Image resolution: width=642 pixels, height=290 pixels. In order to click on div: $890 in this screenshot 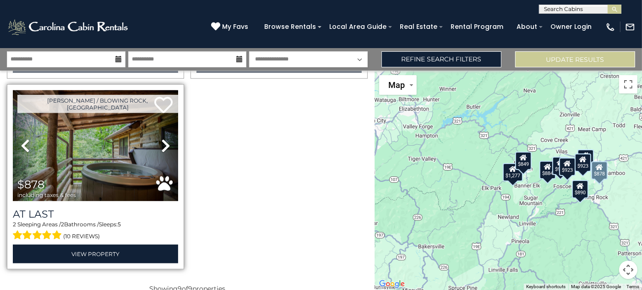, I will do `click(580, 189)`.